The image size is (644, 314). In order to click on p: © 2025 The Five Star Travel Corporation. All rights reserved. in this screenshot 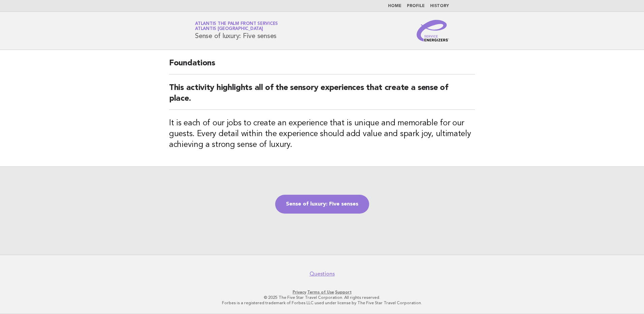, I will do `click(322, 298)`.